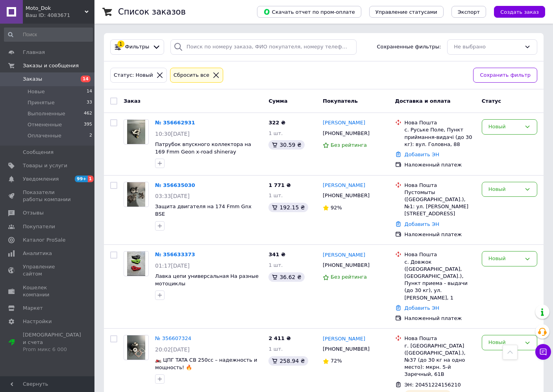  What do you see at coordinates (48, 291) in the screenshot?
I see `span: Кошелек компании` at bounding box center [48, 291].